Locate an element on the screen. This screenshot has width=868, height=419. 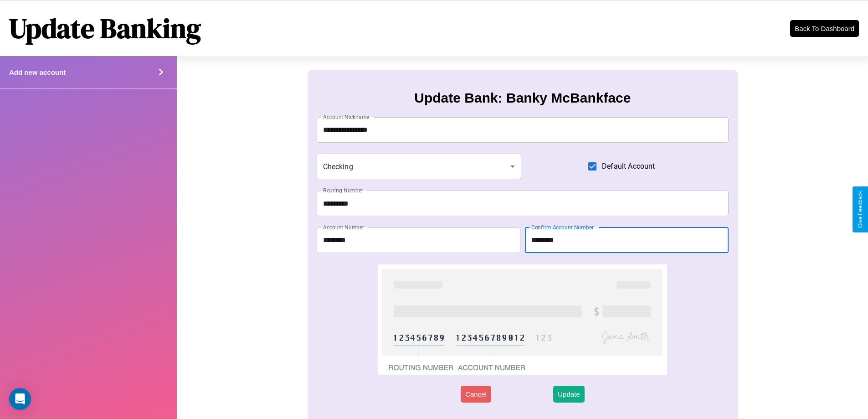
h3: Update Bank: Banky McBankface is located at coordinates (522, 98).